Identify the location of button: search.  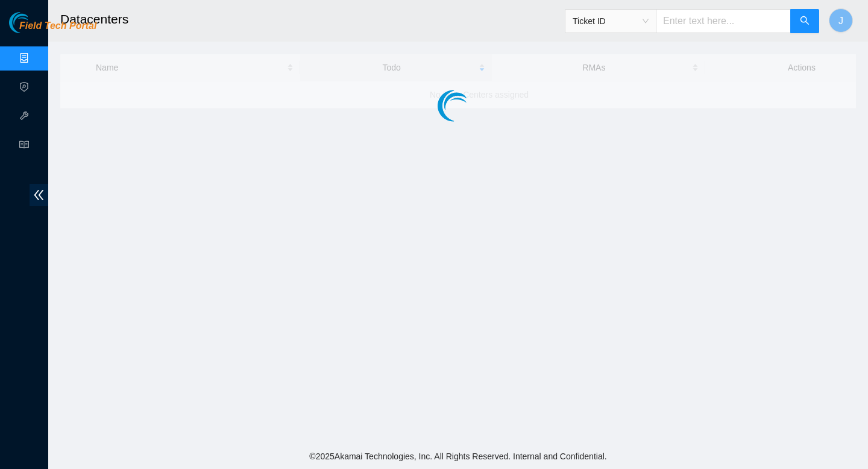
(805, 21).